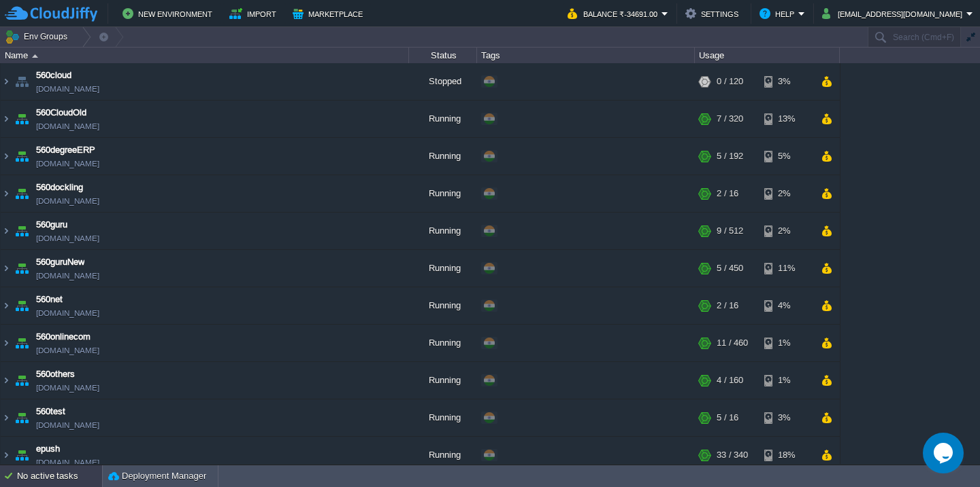 Image resolution: width=980 pixels, height=487 pixels. I want to click on div: 9 / 512, so click(729, 231).